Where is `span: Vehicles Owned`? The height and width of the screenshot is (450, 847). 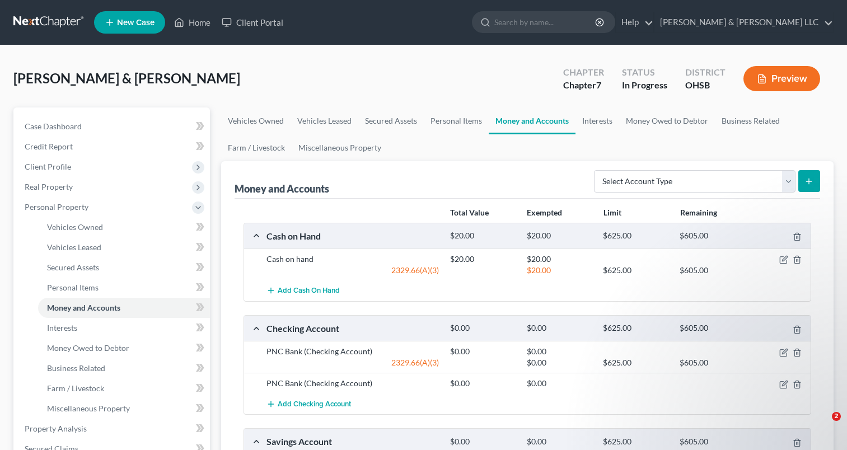 span: Vehicles Owned is located at coordinates (75, 227).